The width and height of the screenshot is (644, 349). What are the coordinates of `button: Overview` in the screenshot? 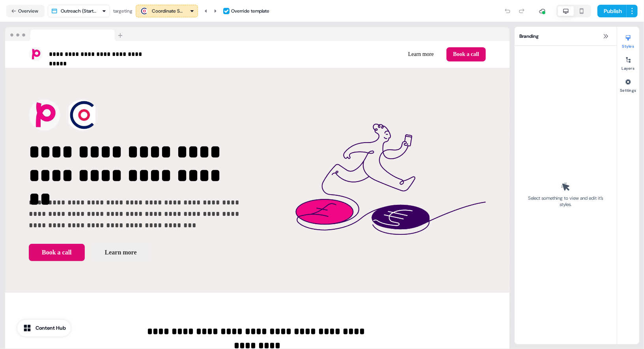 It's located at (25, 11).